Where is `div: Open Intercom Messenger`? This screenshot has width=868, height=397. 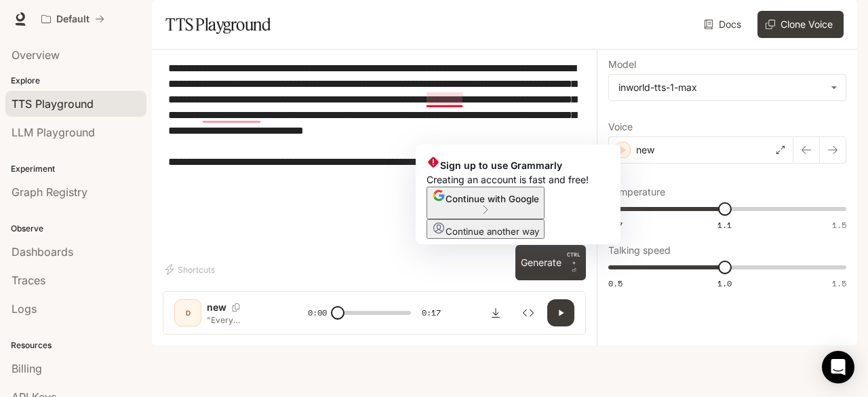
div: Open Intercom Messenger is located at coordinates (839, 367).